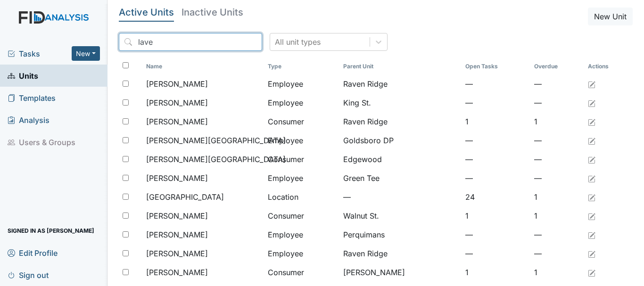  What do you see at coordinates (191, 42) in the screenshot?
I see `input: Search...` at bounding box center [191, 42].